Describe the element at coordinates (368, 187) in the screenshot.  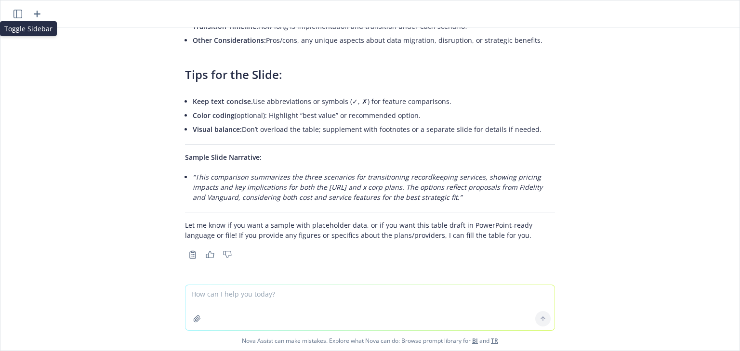
I see `em: “This comparison summarizes the three scenarios for transitioning recordkeeping services, showing...` at that location.